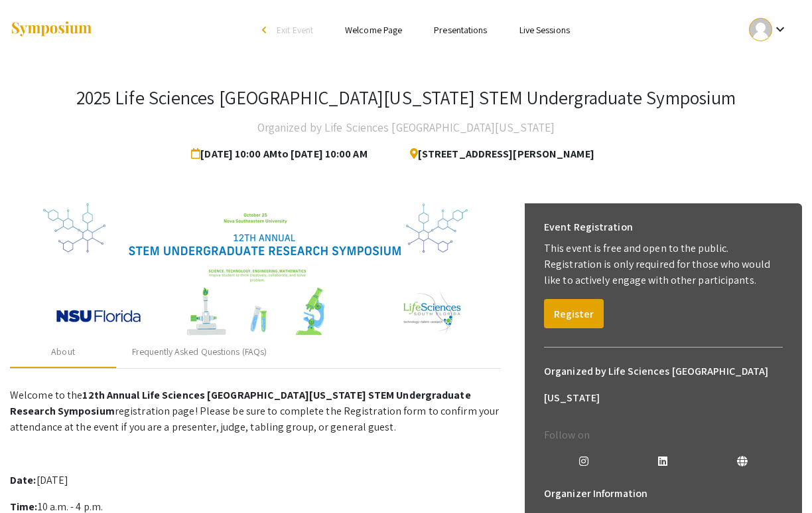 Image resolution: width=812 pixels, height=513 pixels. Describe the element at coordinates (664, 435) in the screenshot. I see `p: Follow on` at that location.